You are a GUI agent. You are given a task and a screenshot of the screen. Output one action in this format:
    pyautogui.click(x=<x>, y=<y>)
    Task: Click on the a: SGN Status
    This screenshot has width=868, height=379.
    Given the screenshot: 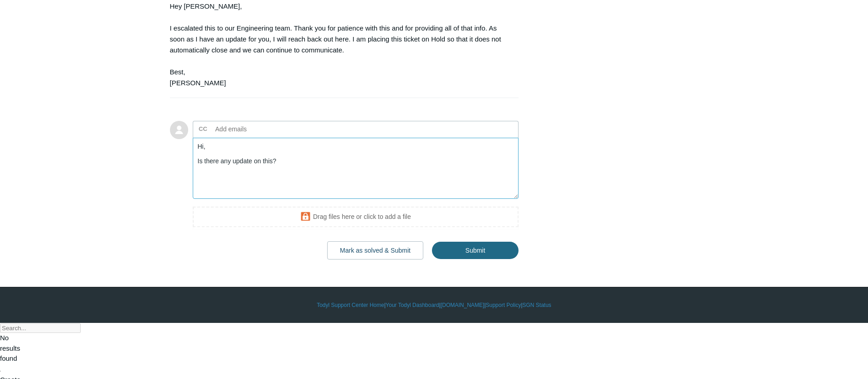 What is the action you would take?
    pyautogui.click(x=537, y=305)
    